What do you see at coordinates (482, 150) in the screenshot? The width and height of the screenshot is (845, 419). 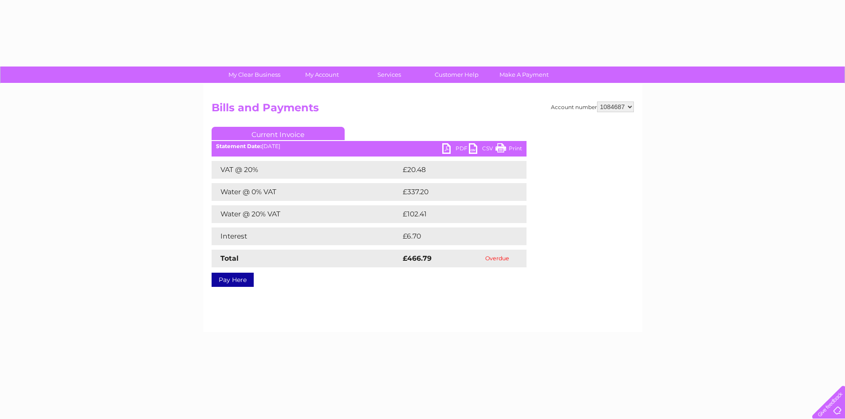 I see `a: CSV` at bounding box center [482, 150].